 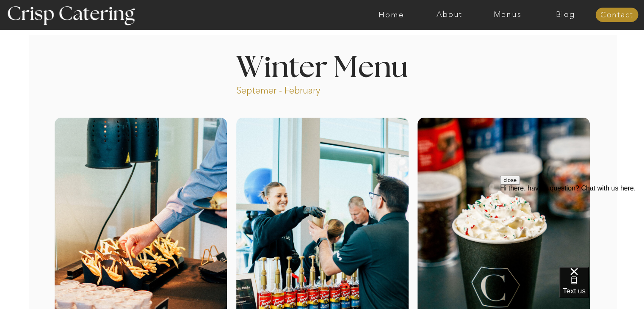 What do you see at coordinates (616, 15) in the screenshot?
I see `a: Contact` at bounding box center [616, 15].